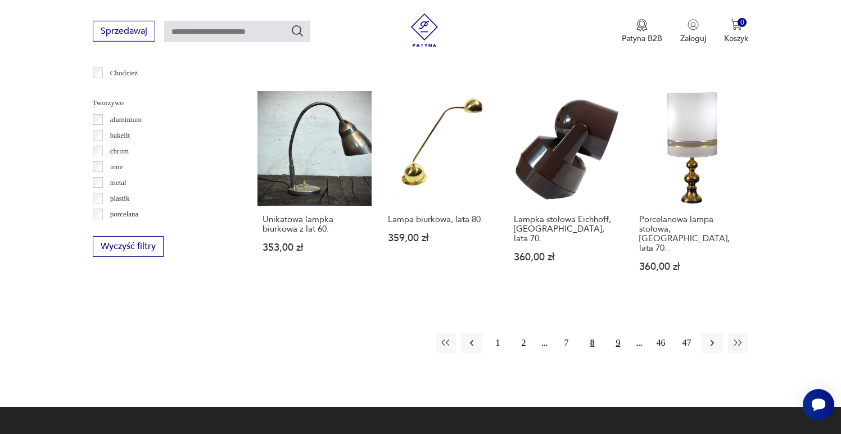 Image resolution: width=841 pixels, height=434 pixels. What do you see at coordinates (298, 31) in the screenshot?
I see `button: Szukaj` at bounding box center [298, 31].